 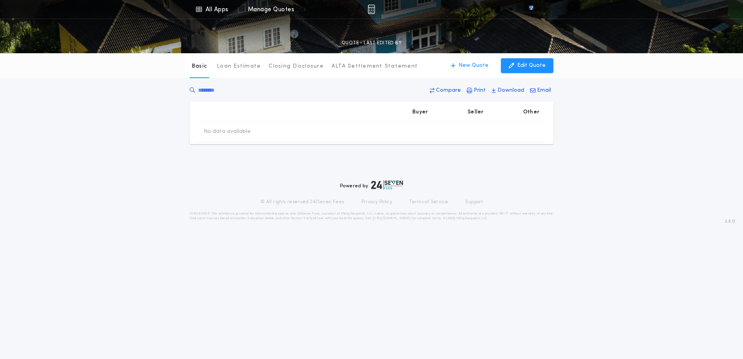 What do you see at coordinates (479, 91) in the screenshot?
I see `p: Print` at bounding box center [479, 91].